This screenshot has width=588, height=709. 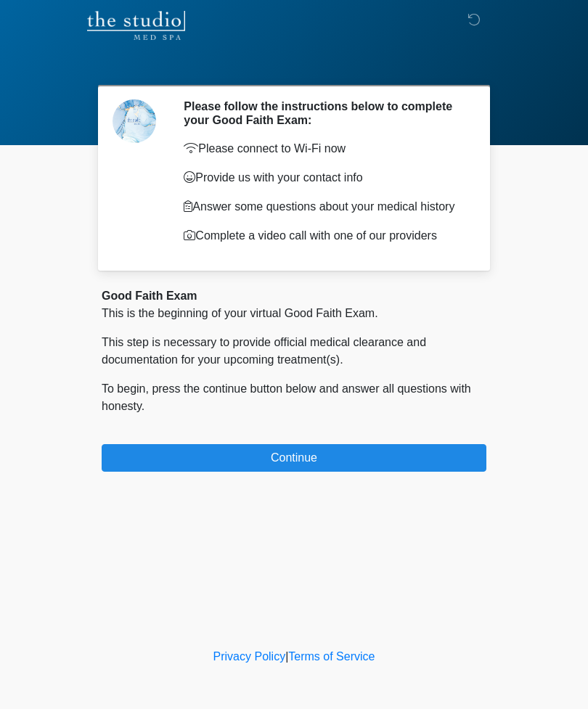 I want to click on p: Please connect to Wi-Fi now, so click(x=324, y=149).